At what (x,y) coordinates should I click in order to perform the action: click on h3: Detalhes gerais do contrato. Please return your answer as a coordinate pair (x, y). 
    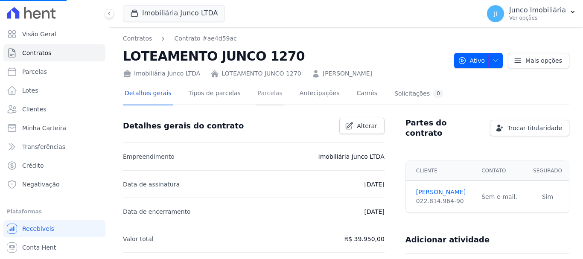
    Looking at the image, I should click on (183, 126).